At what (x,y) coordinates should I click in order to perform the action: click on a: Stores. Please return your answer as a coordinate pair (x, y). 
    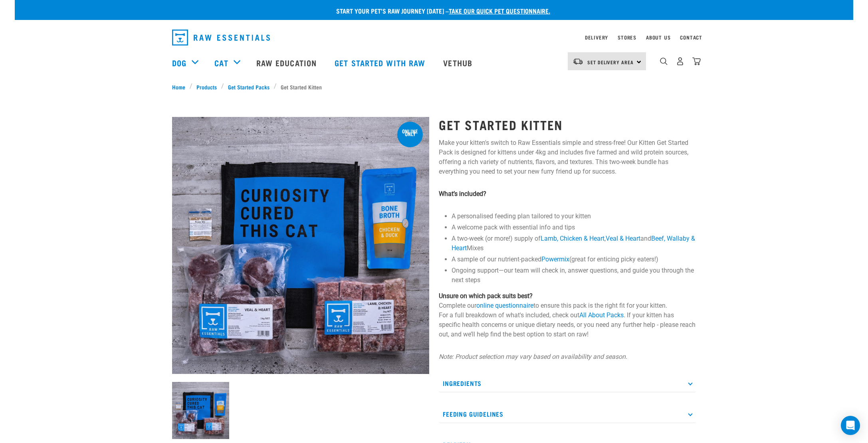
    Looking at the image, I should click on (627, 37).